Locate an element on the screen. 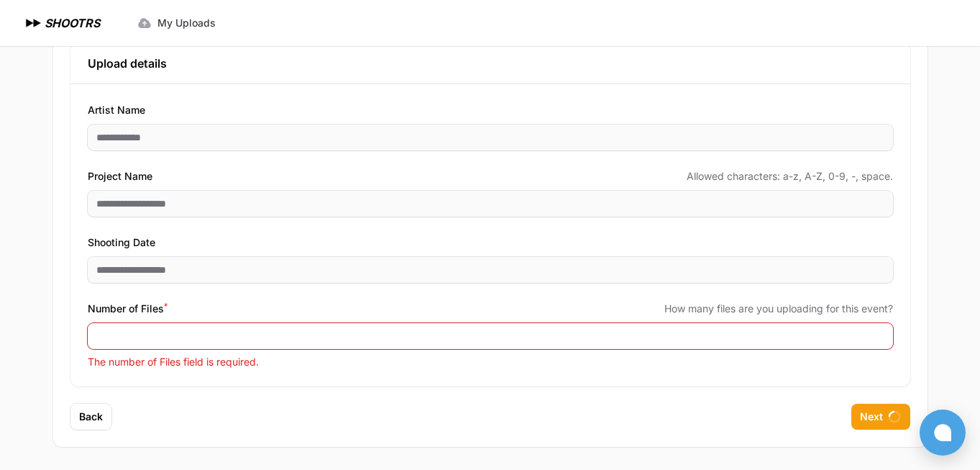 This screenshot has width=980, height=470. h3: Upload details is located at coordinates (491, 63).